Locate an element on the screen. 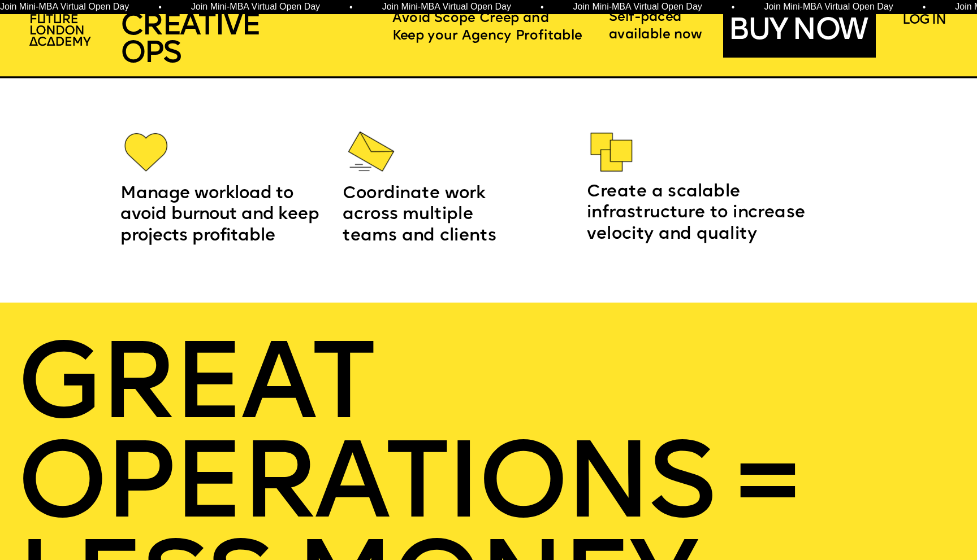  span: Keep your Agency Profitable is located at coordinates (487, 36).